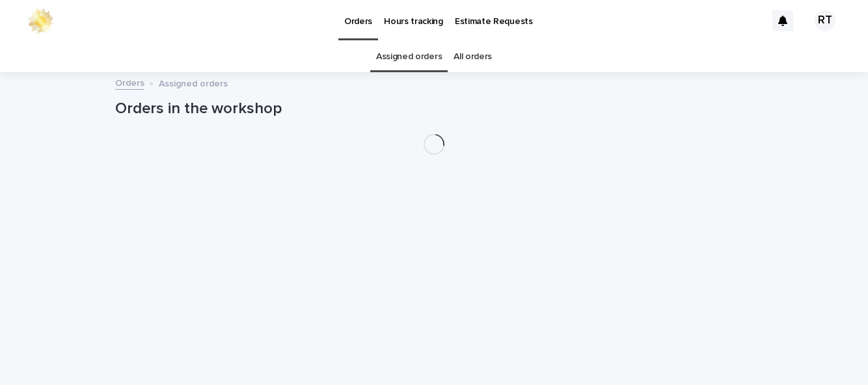 The image size is (868, 385). What do you see at coordinates (434, 108) in the screenshot?
I see `h1: Orders in the workshop` at bounding box center [434, 108].